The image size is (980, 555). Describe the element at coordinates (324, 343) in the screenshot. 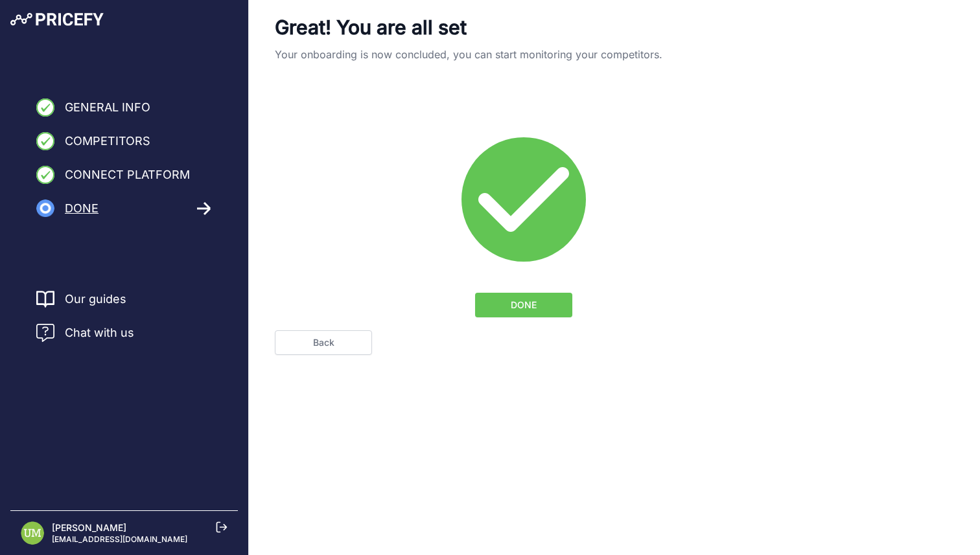

I see `a: Back` at that location.